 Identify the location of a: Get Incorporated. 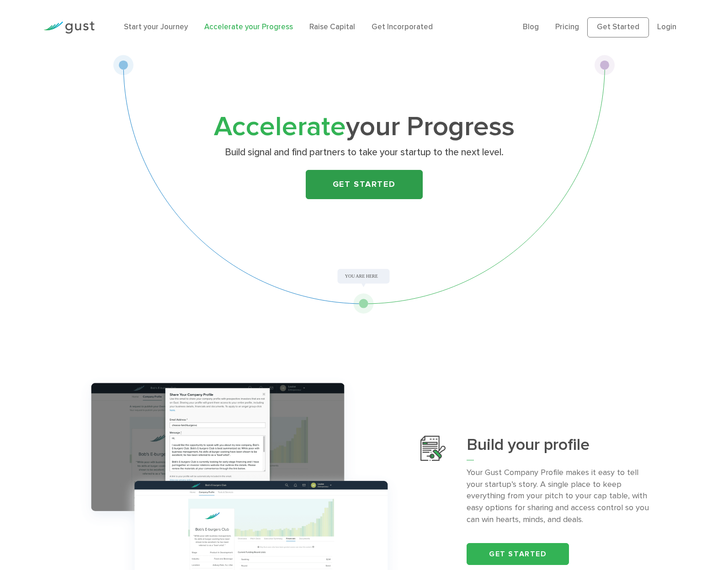
(402, 27).